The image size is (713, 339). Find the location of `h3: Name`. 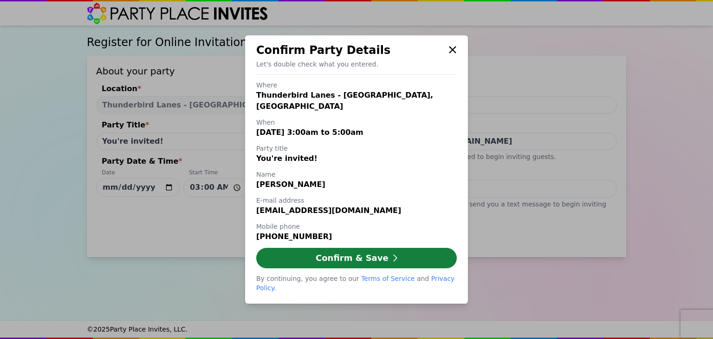

h3: Name is located at coordinates (357, 174).